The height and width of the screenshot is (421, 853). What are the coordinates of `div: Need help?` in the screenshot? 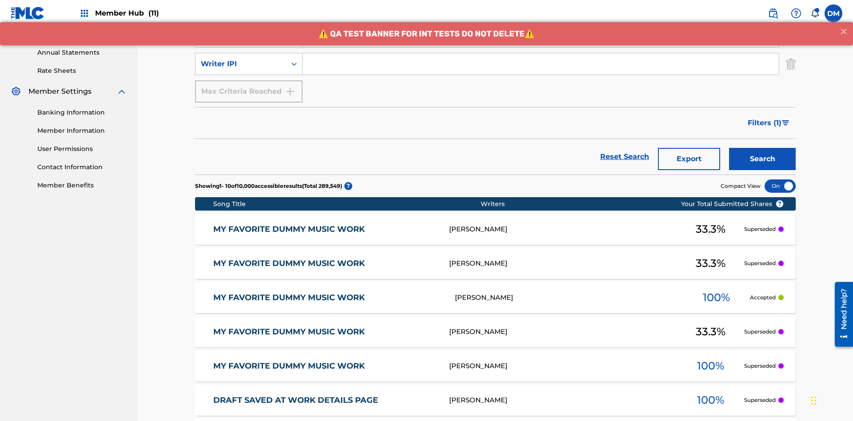 It's located at (16, 31).